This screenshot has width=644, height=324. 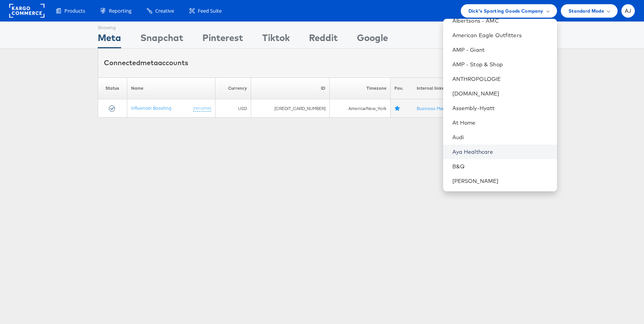 What do you see at coordinates (501, 166) in the screenshot?
I see `a: B&Q` at bounding box center [501, 166].